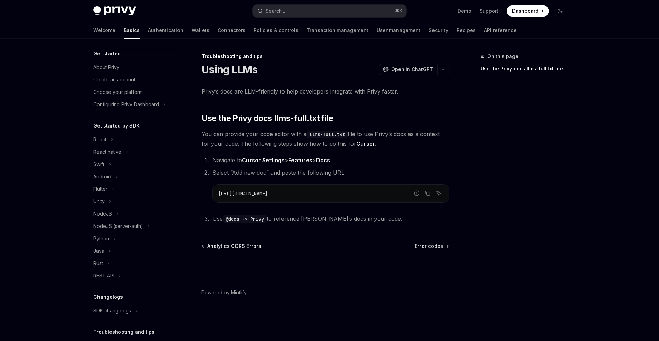 The height and width of the screenshot is (341, 659). I want to click on span: You can provide your code editor with a file to use Privy’s docs as a context for your code. The ..., so click(325, 139).